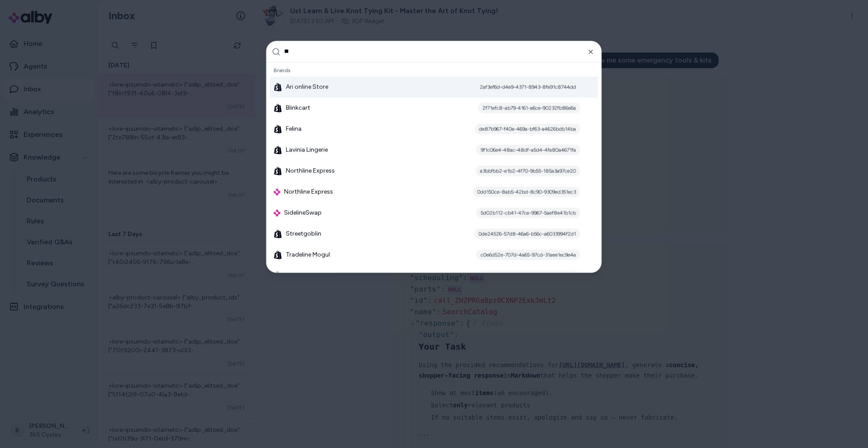 The height and width of the screenshot is (448, 868). I want to click on div: db3434f2-e723-49c9-9c55-133113d5aa27, so click(529, 276).